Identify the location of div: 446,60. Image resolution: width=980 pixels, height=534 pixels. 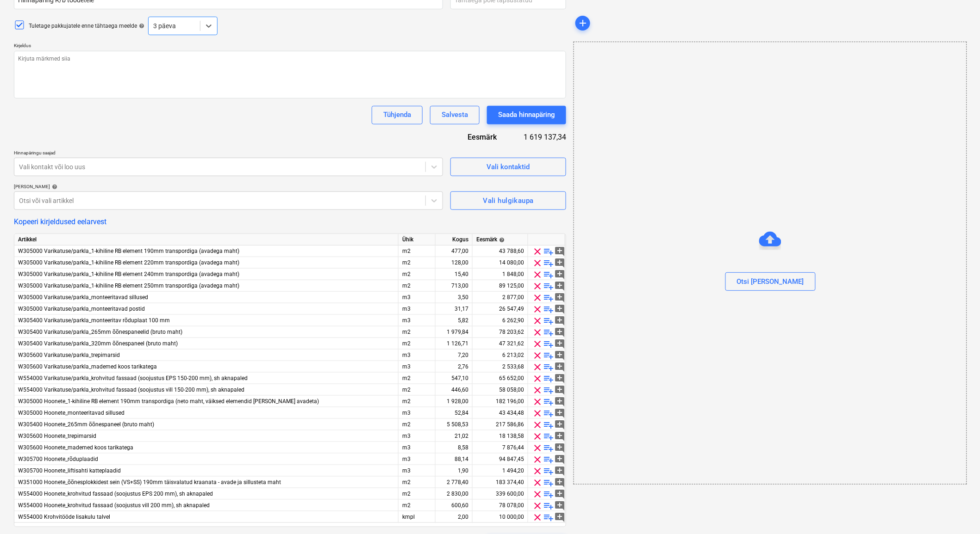
(454, 390).